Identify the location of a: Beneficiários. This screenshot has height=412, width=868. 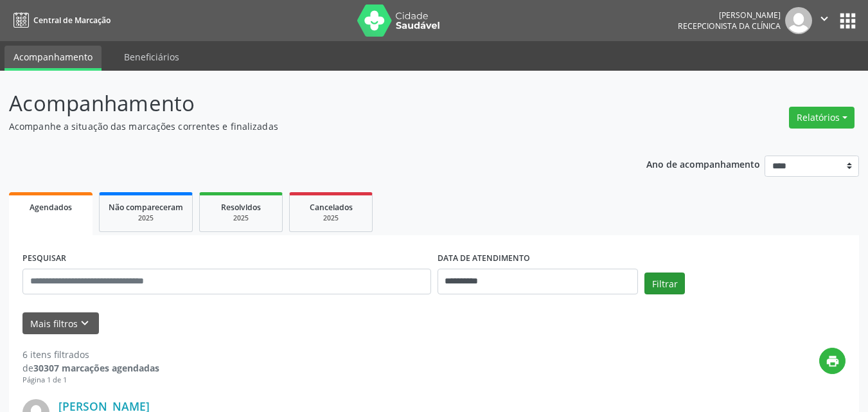
(152, 57).